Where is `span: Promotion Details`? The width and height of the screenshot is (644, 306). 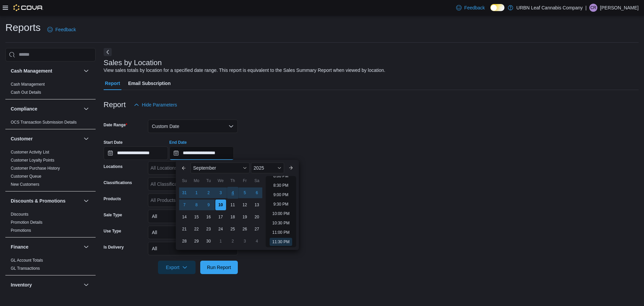 span: Promotion Details is located at coordinates (27, 223).